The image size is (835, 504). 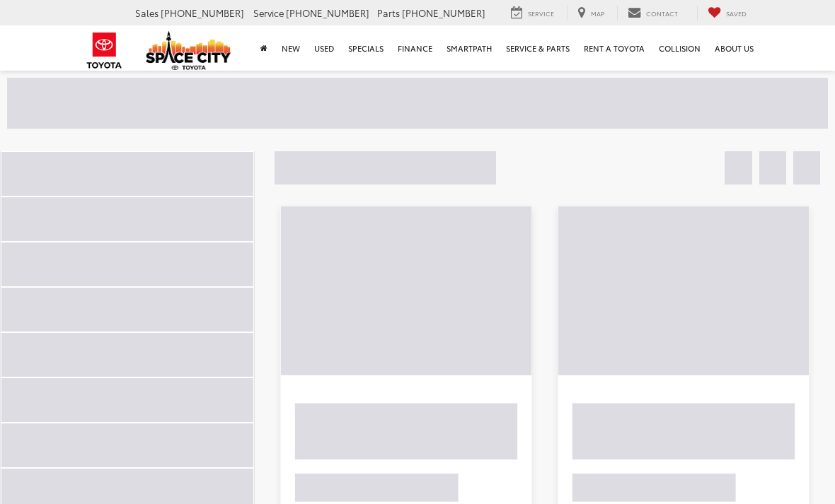 I want to click on a: Service, so click(x=532, y=13).